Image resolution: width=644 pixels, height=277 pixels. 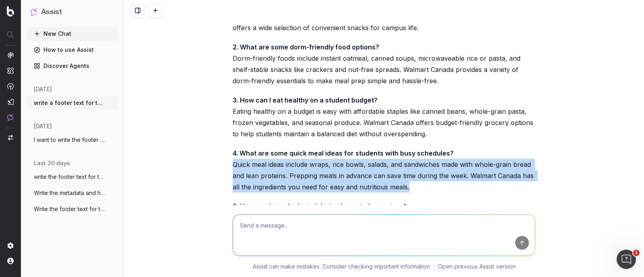 What do you see at coordinates (320, 206) in the screenshot?
I see `strong: 5. How can I stay hydrated during long study sessions?` at bounding box center [320, 206].